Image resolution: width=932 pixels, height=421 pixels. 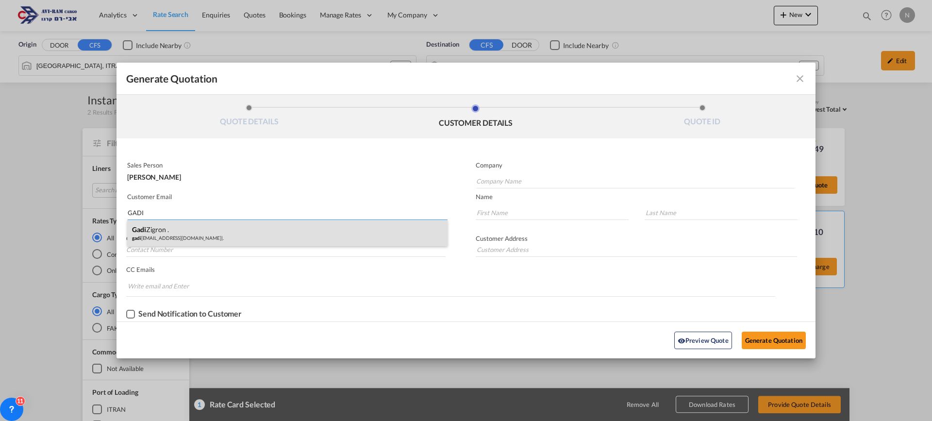 I want to click on li: QUOTE DETAILS, so click(x=249, y=117).